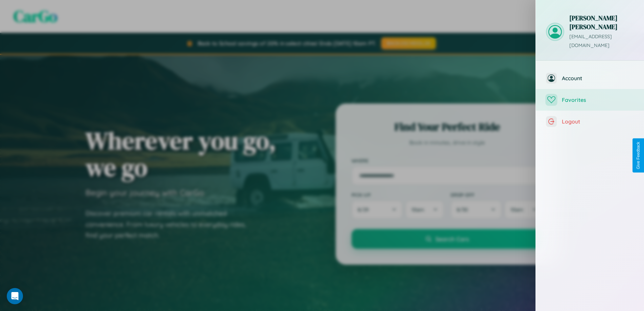  What do you see at coordinates (590, 78) in the screenshot?
I see `button: Account` at bounding box center [590, 78].